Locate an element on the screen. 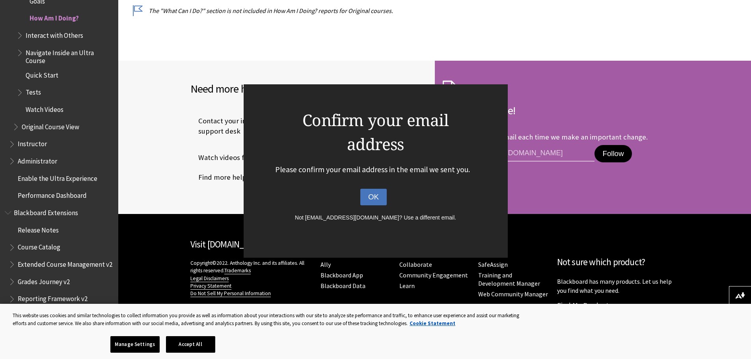 The height and width of the screenshot is (359, 751). span: Find more help is located at coordinates (219, 177).